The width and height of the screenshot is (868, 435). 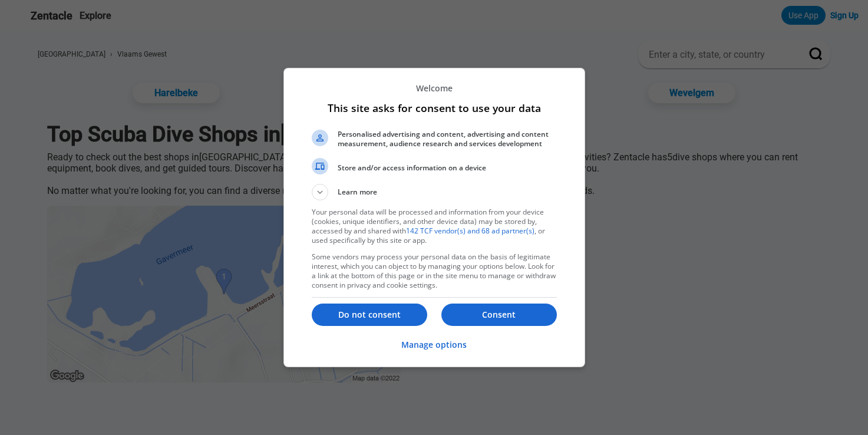 What do you see at coordinates (500, 315) in the screenshot?
I see `p: Consent` at bounding box center [500, 315].